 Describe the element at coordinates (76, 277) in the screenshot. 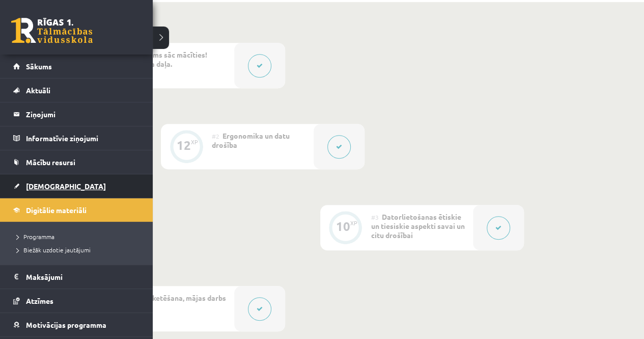

I see `a: Maksājumi` at that location.